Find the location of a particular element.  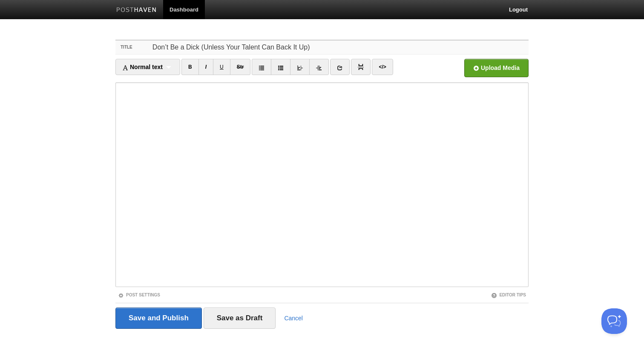

img: pagebreak-icon.png is located at coordinates (361, 67).